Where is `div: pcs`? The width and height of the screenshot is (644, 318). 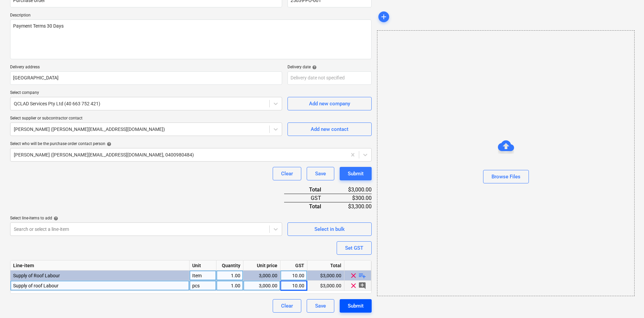 div: pcs is located at coordinates (203, 286).